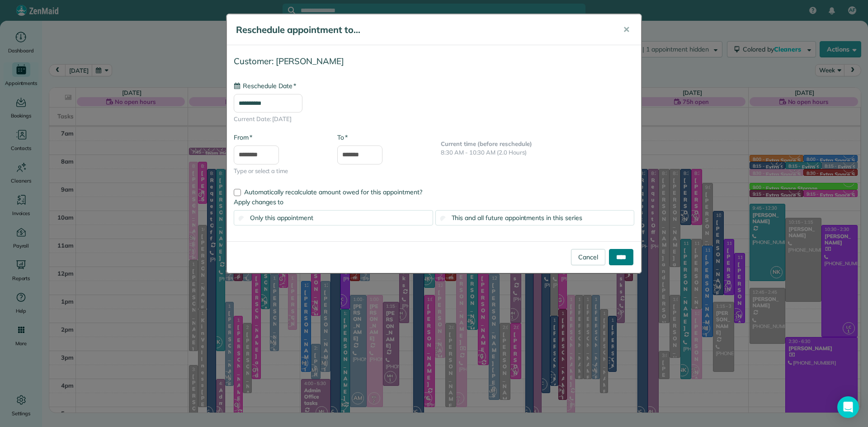  I want to click on span: Type or select a time, so click(279, 172).